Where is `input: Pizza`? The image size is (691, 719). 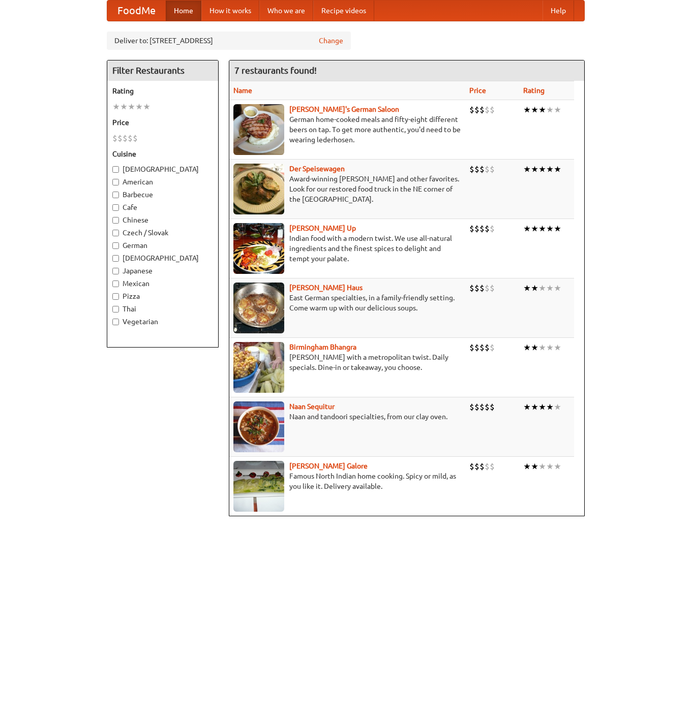
input: Pizza is located at coordinates (115, 296).